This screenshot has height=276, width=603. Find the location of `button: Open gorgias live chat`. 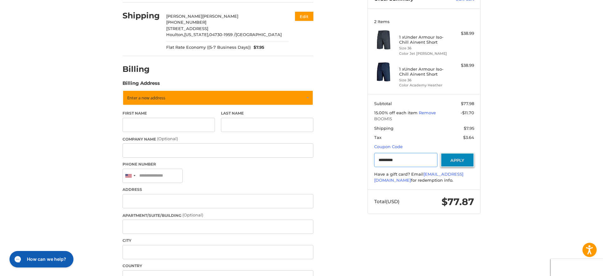

button: Open gorgias live chat is located at coordinates (35, 10).